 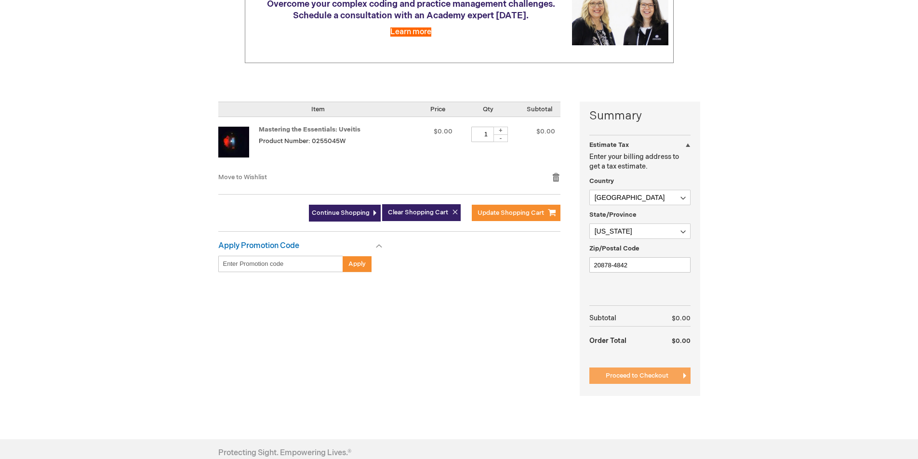 What do you see at coordinates (421, 212) in the screenshot?
I see `button: Clear Shopping Cart` at bounding box center [421, 212].